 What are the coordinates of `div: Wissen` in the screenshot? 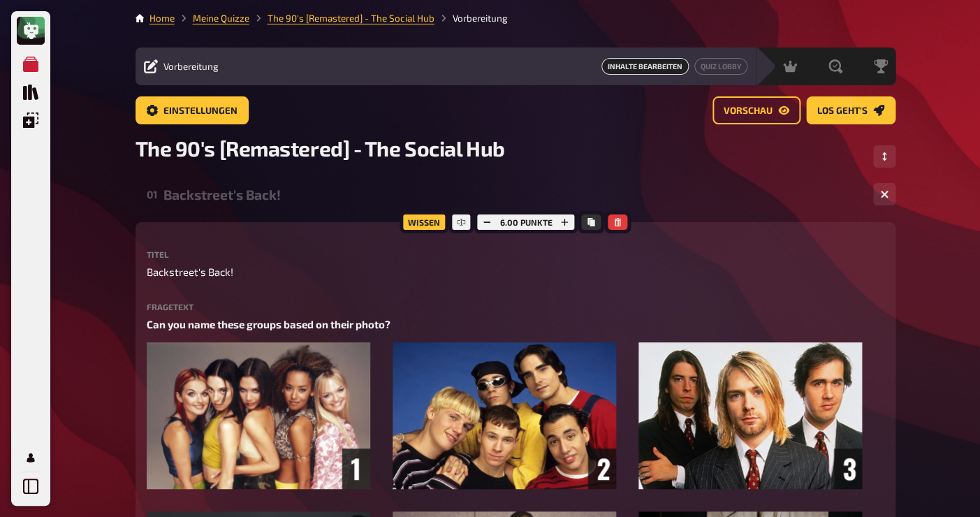 It's located at (424, 223).